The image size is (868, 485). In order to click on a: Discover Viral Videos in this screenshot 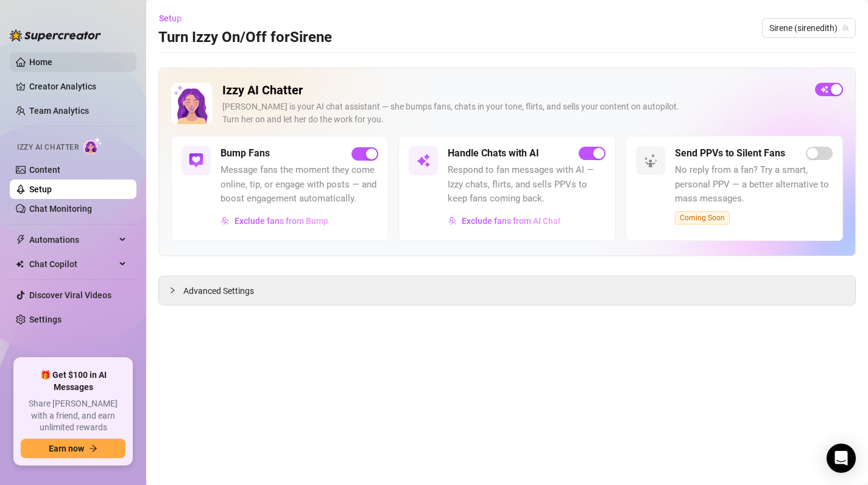, I will do `click(70, 295)`.